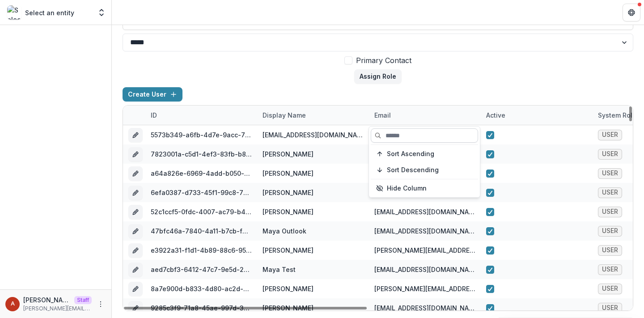  What do you see at coordinates (424, 189) in the screenshot?
I see `button: Hide Column` at bounding box center [424, 189].